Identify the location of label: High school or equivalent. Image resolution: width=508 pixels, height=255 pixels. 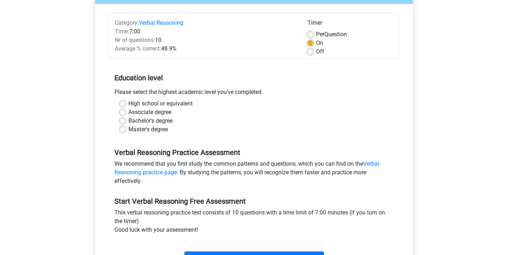
(160, 104).